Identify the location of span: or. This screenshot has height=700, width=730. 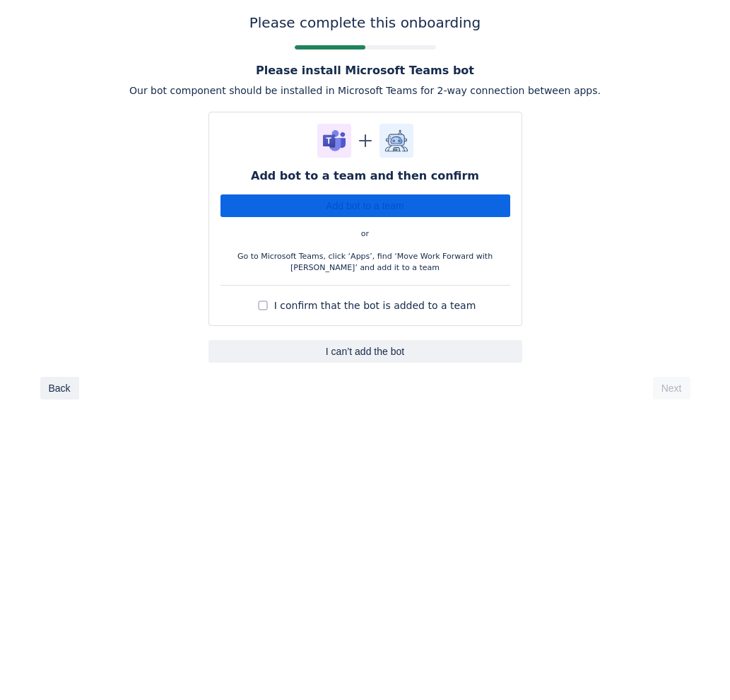
(365, 234).